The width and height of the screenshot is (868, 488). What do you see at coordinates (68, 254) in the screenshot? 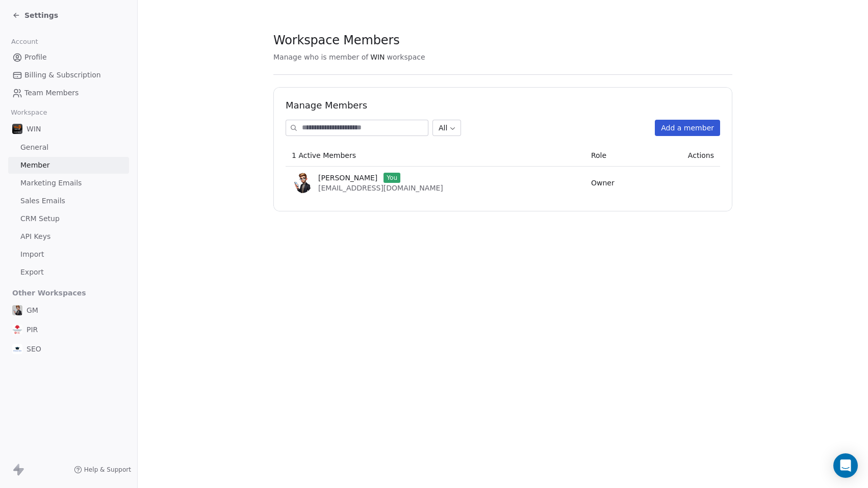
I see `a: Import` at bounding box center [68, 254].